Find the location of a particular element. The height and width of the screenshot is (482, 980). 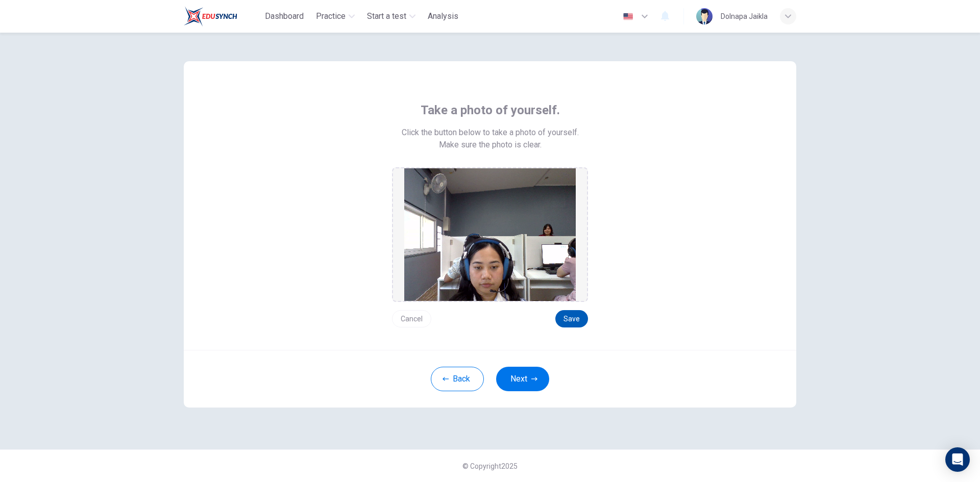

img: preview screemshot is located at coordinates (490, 235).